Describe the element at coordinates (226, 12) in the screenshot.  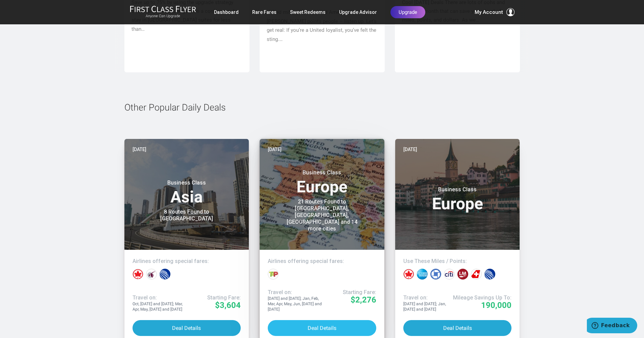
I see `a: Dashboard` at that location.